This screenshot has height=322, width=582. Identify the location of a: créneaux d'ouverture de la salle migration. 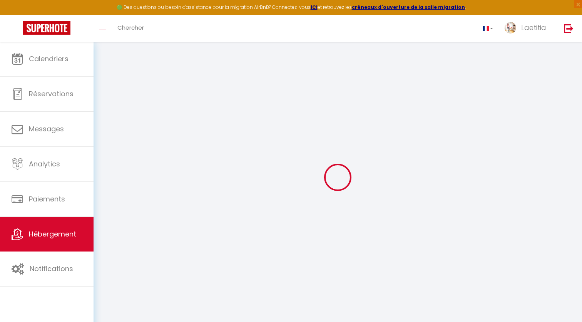
(409, 7).